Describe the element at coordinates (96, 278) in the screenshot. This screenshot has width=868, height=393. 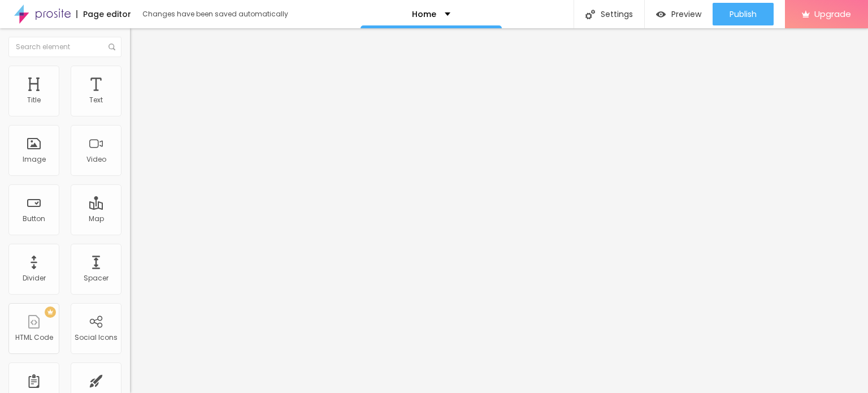
I see `div: Spacer` at that location.